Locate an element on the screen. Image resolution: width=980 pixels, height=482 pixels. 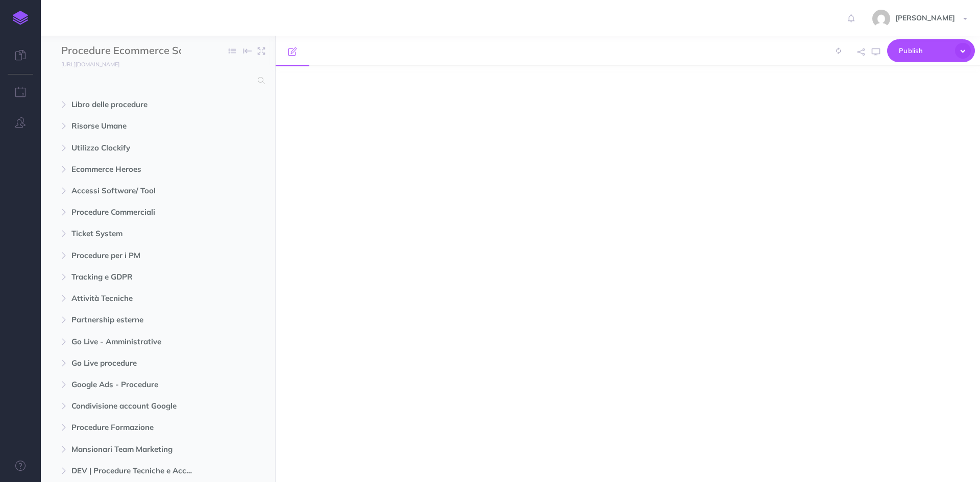
span: Ticket System is located at coordinates (136, 234).